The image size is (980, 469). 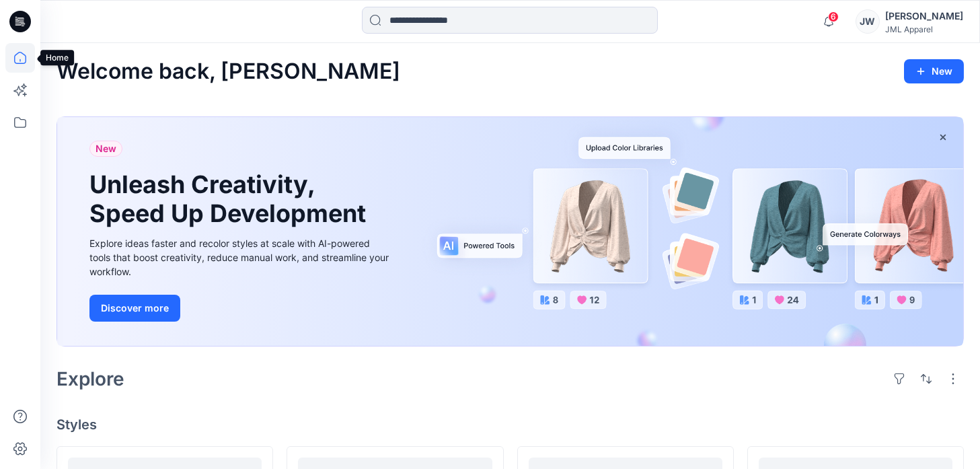 I want to click on div: JML Apparel, so click(x=924, y=29).